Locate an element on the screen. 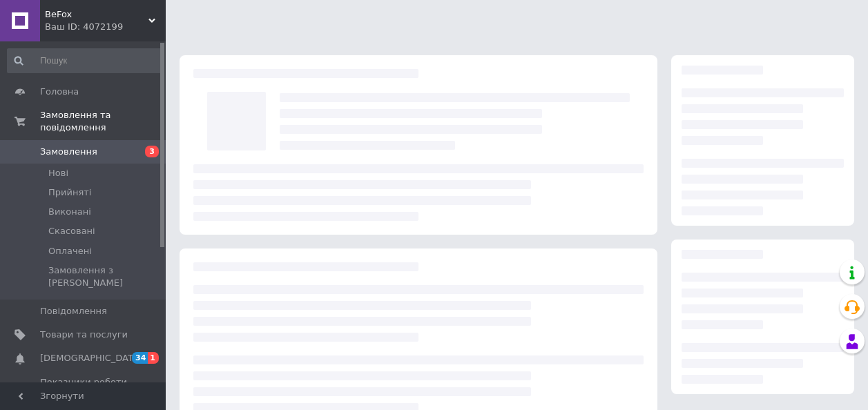 This screenshot has height=410, width=868. span: Повідомлення is located at coordinates (73, 311).